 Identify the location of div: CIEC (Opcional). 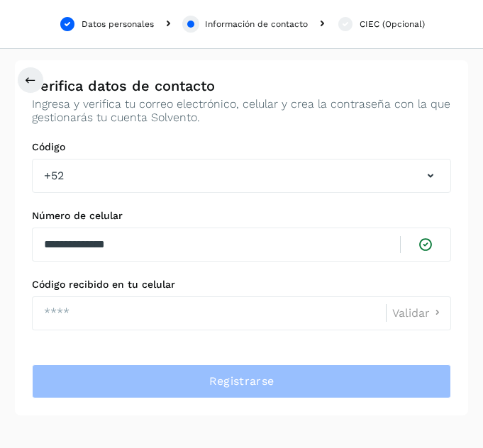
(392, 24).